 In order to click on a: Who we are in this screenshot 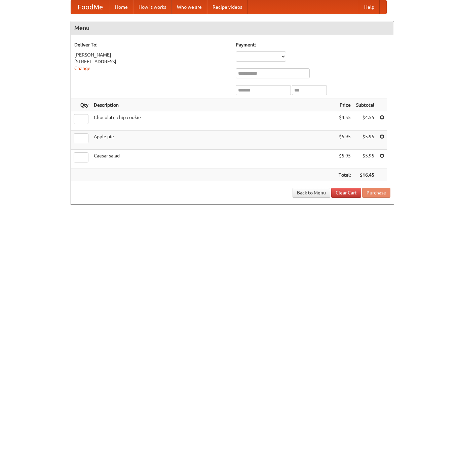, I will do `click(189, 7)`.